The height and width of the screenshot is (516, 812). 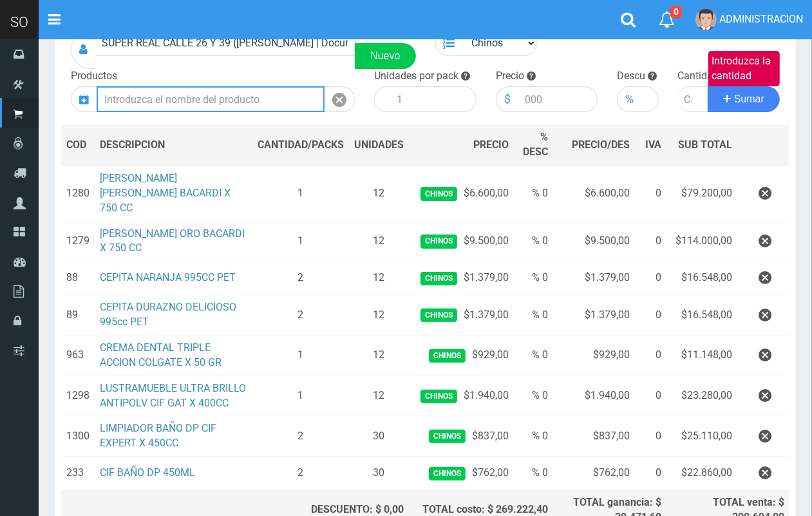 What do you see at coordinates (158, 435) in the screenshot?
I see `a: LIMPIADOR BAÑO DP CIF EXPERT X 450CC` at bounding box center [158, 435].